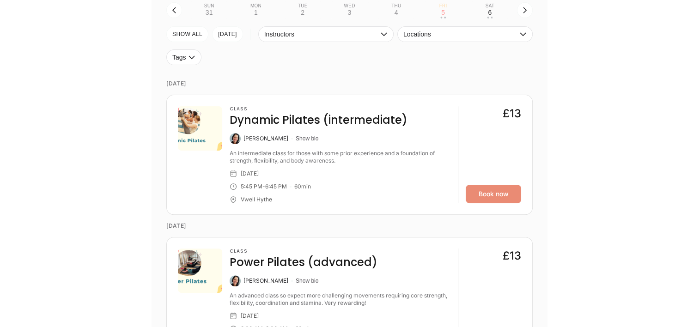 The width and height of the screenshot is (699, 327). What do you see at coordinates (256, 199) in the screenshot?
I see `div: Vwell Hythe` at bounding box center [256, 199].